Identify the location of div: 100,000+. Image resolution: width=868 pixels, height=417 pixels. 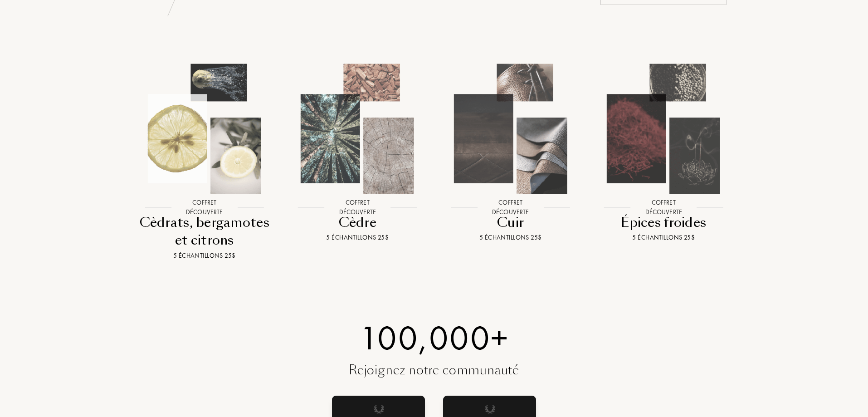
(434, 338).